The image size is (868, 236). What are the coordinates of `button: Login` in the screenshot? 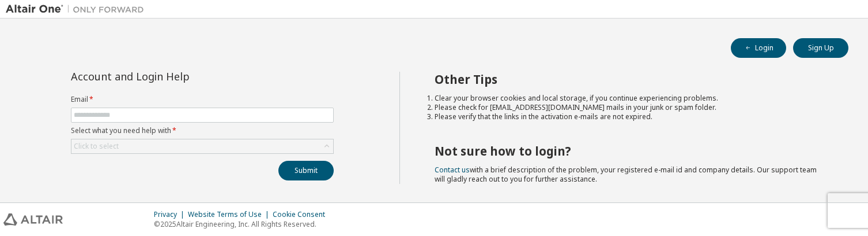 It's located at (759, 48).